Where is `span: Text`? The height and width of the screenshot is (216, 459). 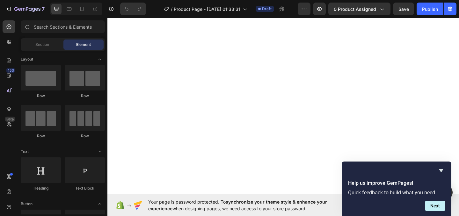
span: Text is located at coordinates (25, 152).